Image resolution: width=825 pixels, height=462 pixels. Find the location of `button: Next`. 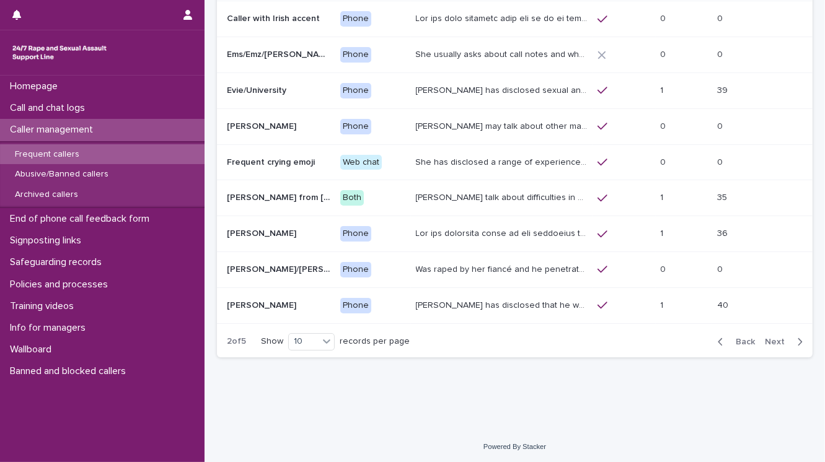

button: Next is located at coordinates (786, 342).